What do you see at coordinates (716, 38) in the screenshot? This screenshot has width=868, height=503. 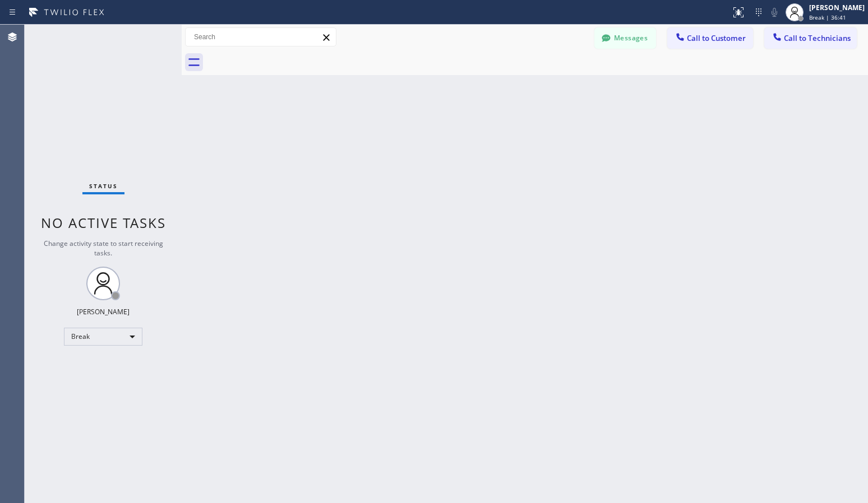 I see `span: Call to Customer` at bounding box center [716, 38].